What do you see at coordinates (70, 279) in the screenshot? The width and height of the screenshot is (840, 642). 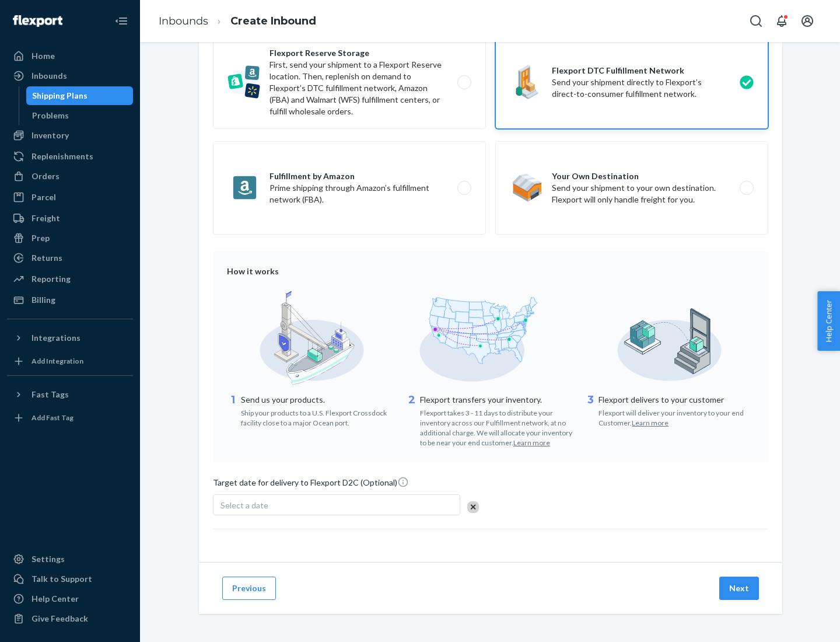 I see `a: Reporting` at bounding box center [70, 279].